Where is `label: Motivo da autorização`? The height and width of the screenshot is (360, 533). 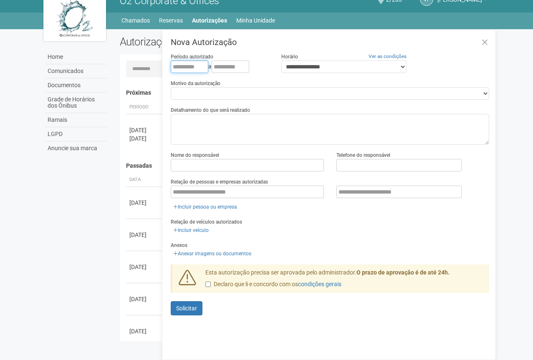
label: Motivo da autorização is located at coordinates (195, 83).